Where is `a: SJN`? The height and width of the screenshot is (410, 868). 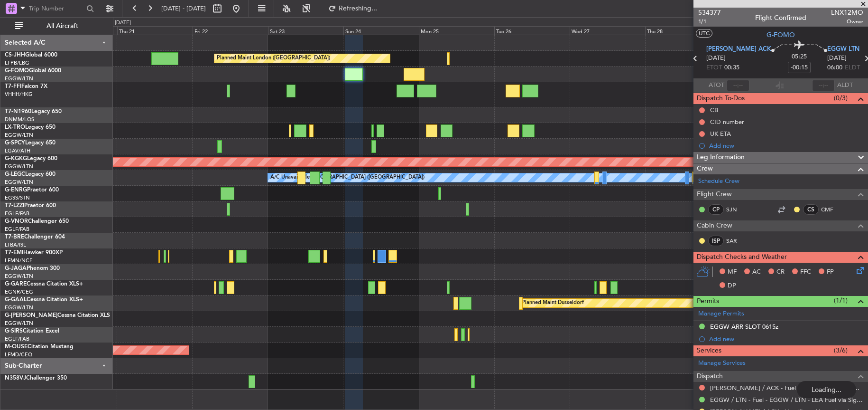
a: SJN is located at coordinates (737, 209).